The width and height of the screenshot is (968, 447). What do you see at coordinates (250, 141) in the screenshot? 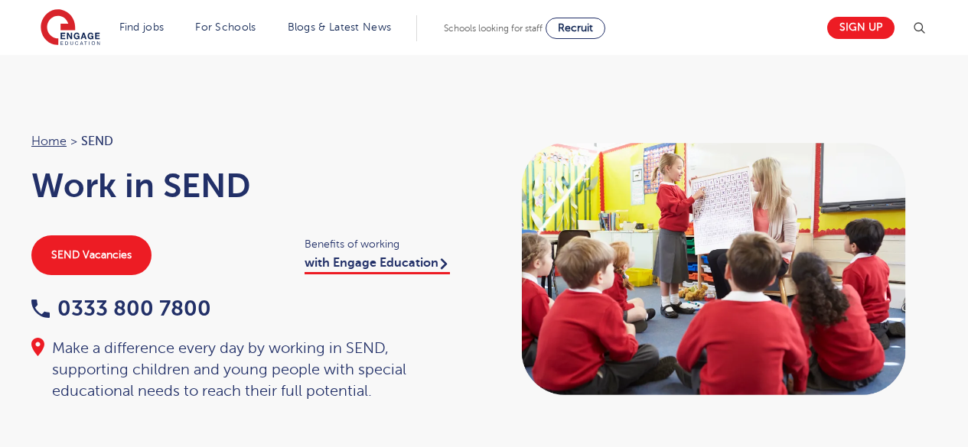
I see `nav: breadcrumb` at bounding box center [250, 141].